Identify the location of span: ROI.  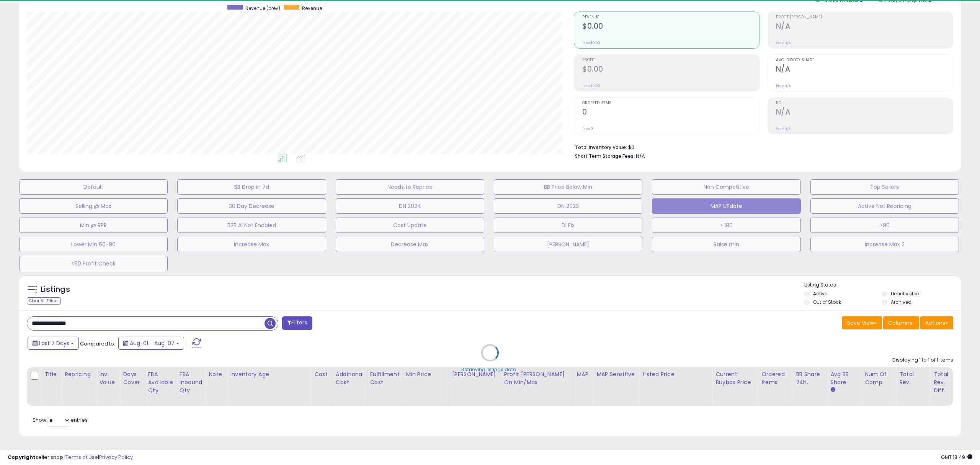
(864, 103).